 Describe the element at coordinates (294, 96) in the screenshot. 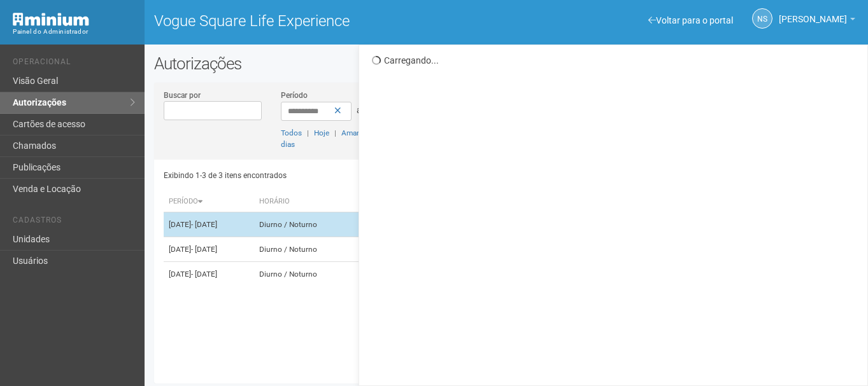

I see `label: Período` at that location.